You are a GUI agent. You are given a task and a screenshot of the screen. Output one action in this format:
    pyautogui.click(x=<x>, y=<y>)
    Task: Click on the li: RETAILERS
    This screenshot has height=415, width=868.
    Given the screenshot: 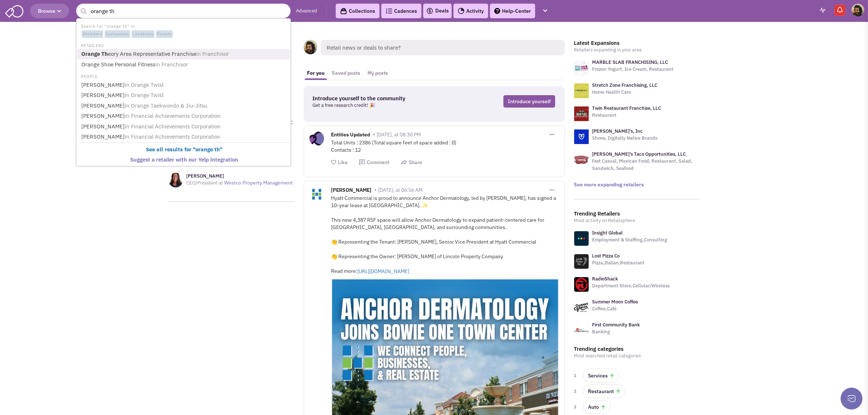 What is the action you would take?
    pyautogui.click(x=183, y=45)
    